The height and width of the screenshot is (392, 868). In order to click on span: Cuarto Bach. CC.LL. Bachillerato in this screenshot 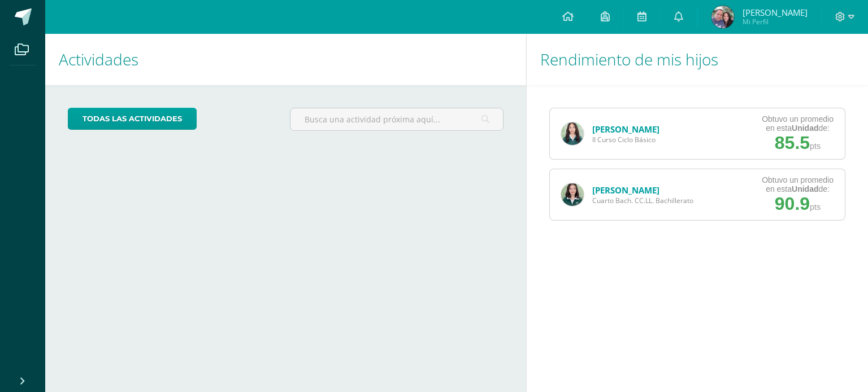, I will do `click(643, 201)`.